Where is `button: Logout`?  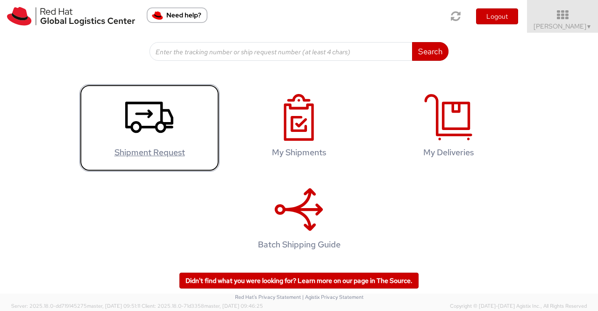 button: Logout is located at coordinates (497, 16).